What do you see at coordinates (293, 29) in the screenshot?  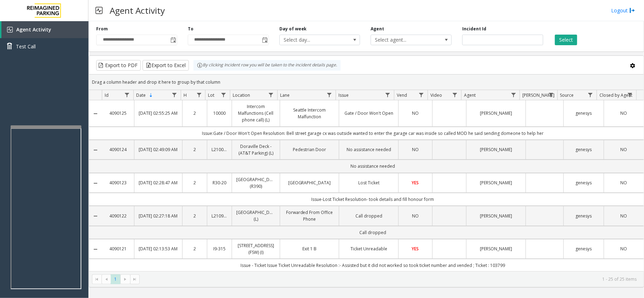 I see `label: Day of week` at bounding box center [293, 29].